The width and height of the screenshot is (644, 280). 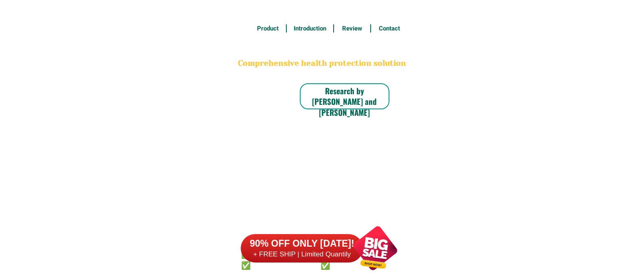 I want to click on h2: Comprehensive health protection solution, so click(x=322, y=63).